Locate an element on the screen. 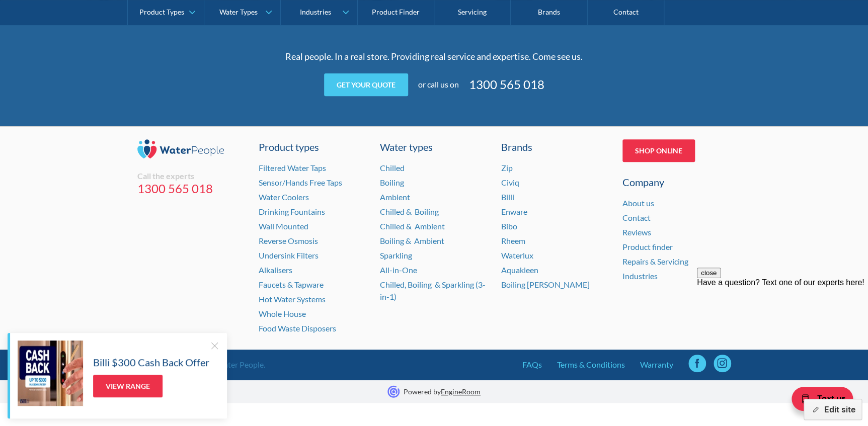 The width and height of the screenshot is (868, 426). a: About us is located at coordinates (638, 203).